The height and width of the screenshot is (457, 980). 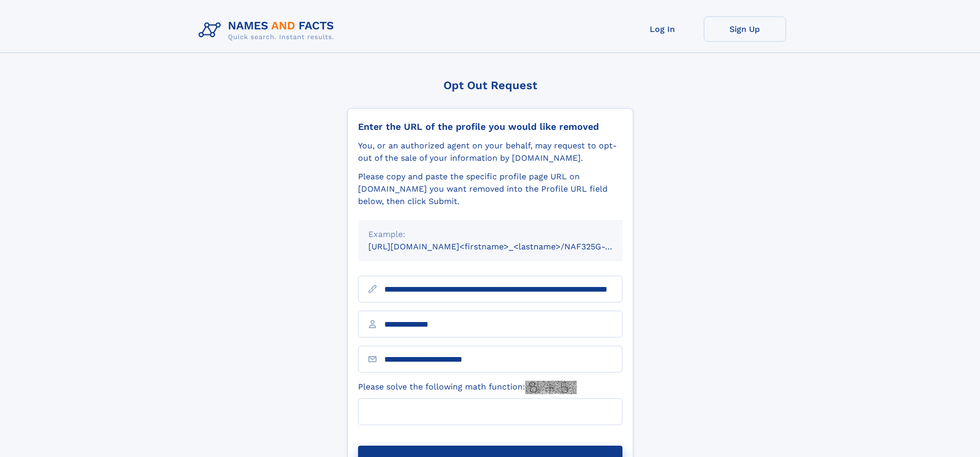 What do you see at coordinates (745, 29) in the screenshot?
I see `a: Sign Up` at bounding box center [745, 29].